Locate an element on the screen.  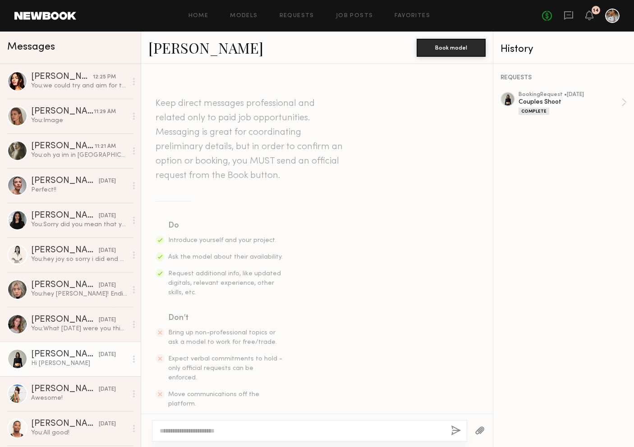
div: You: All good! is located at coordinates (79, 433).